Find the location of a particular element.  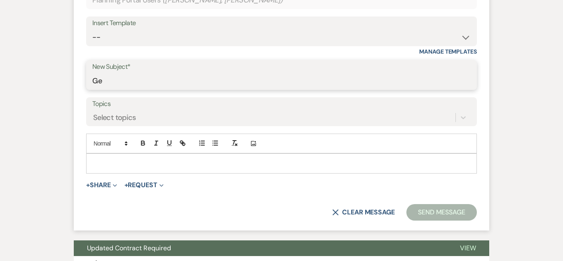

label: Topics is located at coordinates (282, 104).